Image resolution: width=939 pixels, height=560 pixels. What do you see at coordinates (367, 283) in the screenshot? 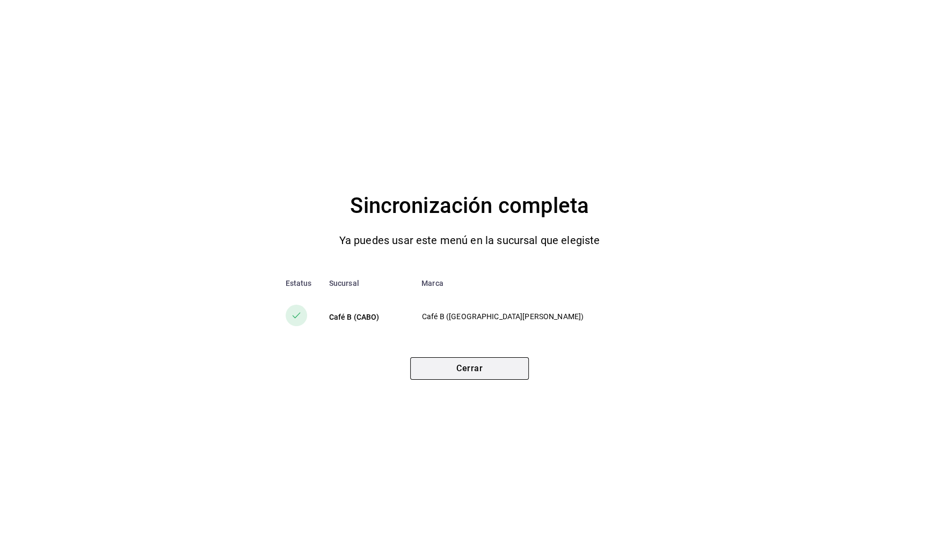
I see `th: Sucursal` at bounding box center [367, 283].